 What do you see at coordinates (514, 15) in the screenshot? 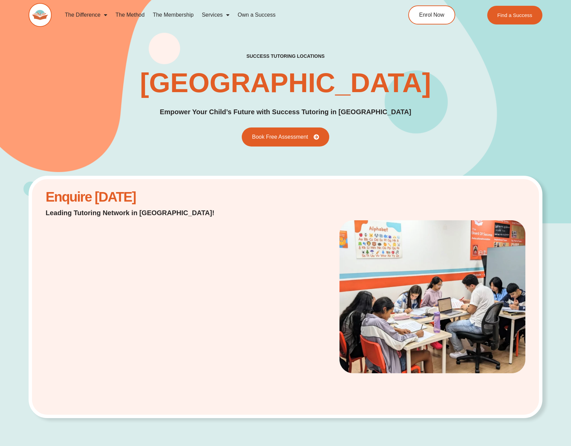
I see `span: Find a Success` at bounding box center [514, 15].